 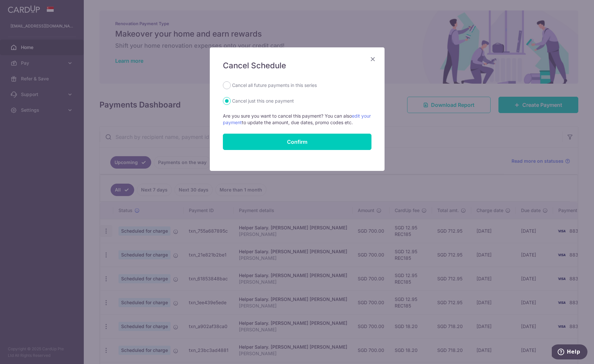 I want to click on button: Confirm, so click(x=297, y=142).